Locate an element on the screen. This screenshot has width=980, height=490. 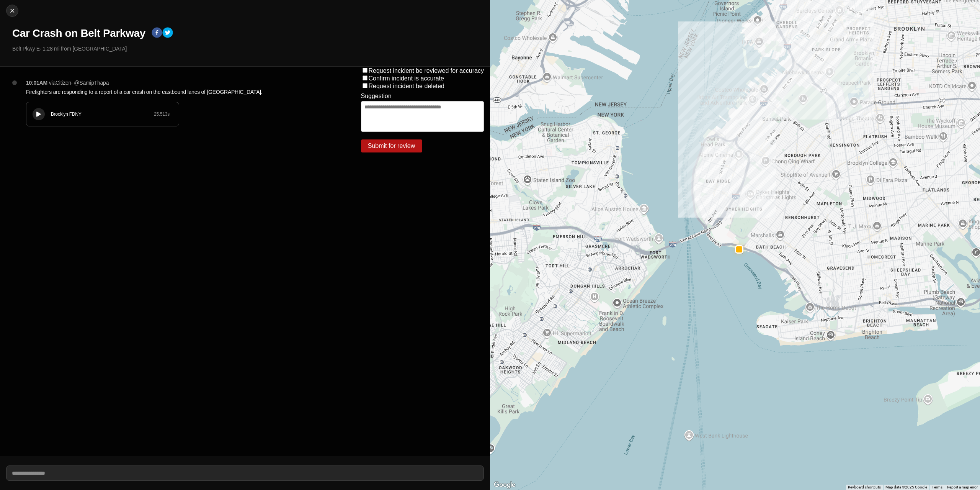
div: Brooklyn FDNY is located at coordinates (103, 114).